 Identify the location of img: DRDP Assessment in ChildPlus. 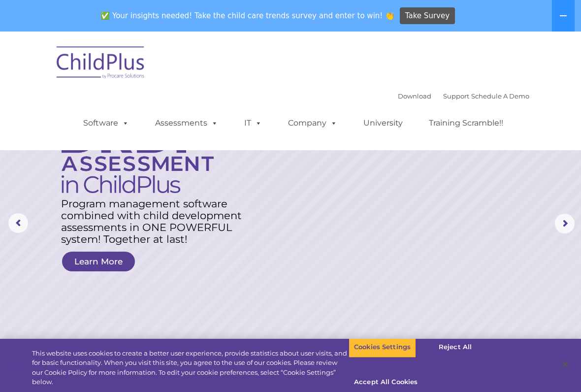
(138, 155).